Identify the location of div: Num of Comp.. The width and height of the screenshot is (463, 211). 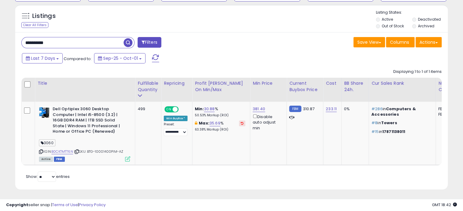
(449, 87).